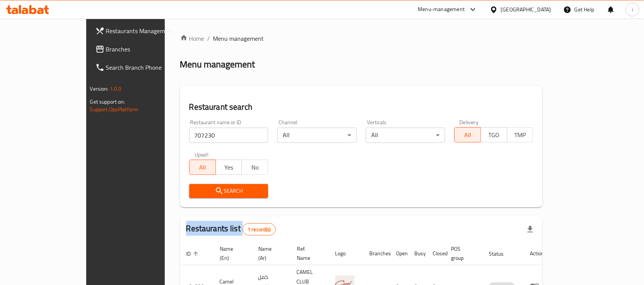  What do you see at coordinates (436, 253) in the screenshot?
I see `th: Closed` at bounding box center [436, 253].